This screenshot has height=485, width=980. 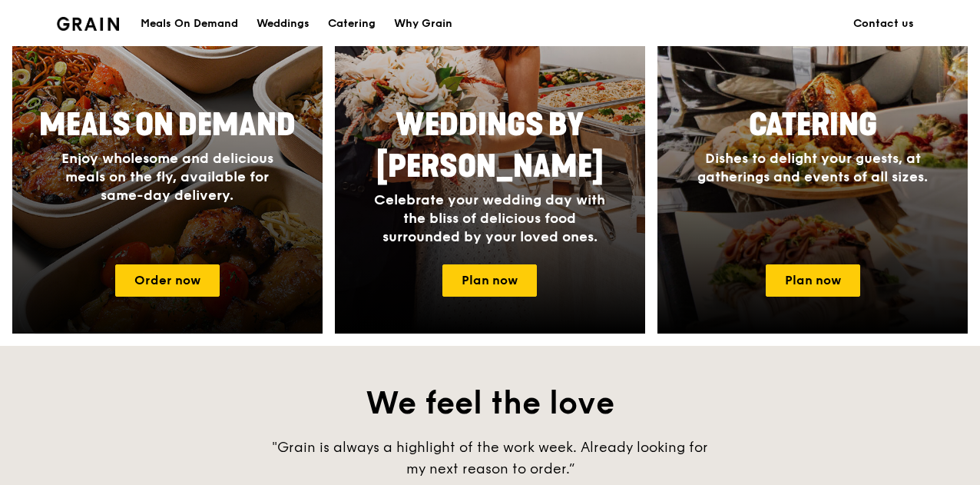 I want to click on span: Catering, so click(x=813, y=125).